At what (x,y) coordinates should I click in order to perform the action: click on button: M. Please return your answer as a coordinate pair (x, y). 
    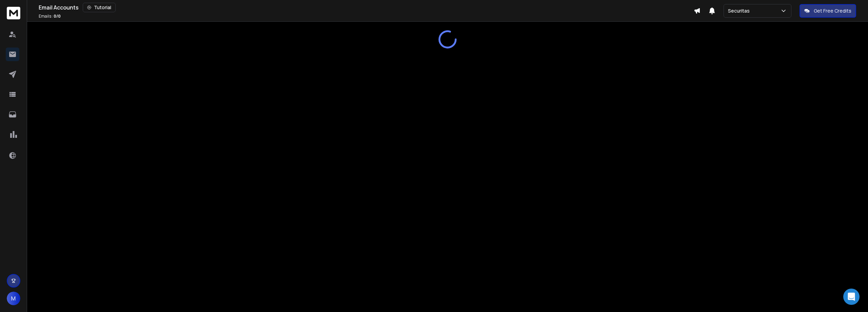
    Looking at the image, I should click on (13, 298).